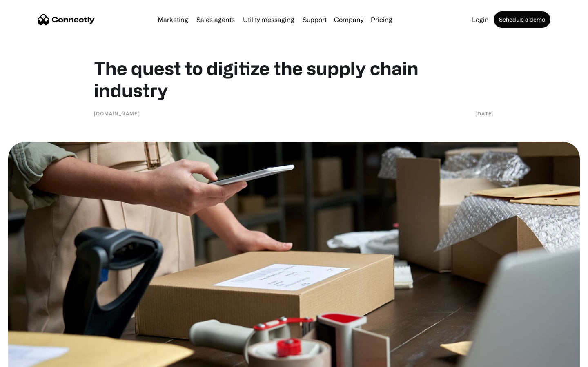 The image size is (588, 367). What do you see at coordinates (522, 20) in the screenshot?
I see `a: Schedule a demo` at bounding box center [522, 20].